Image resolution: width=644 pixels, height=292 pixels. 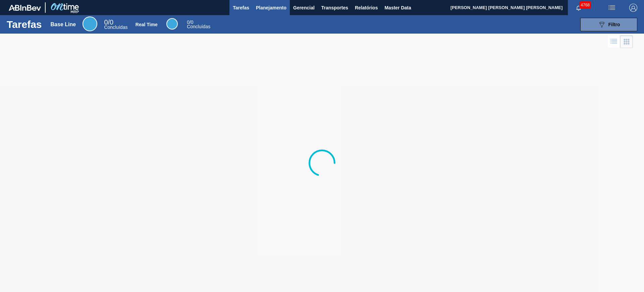 What do you see at coordinates (241, 8) in the screenshot?
I see `span: Tarefas` at bounding box center [241, 8].